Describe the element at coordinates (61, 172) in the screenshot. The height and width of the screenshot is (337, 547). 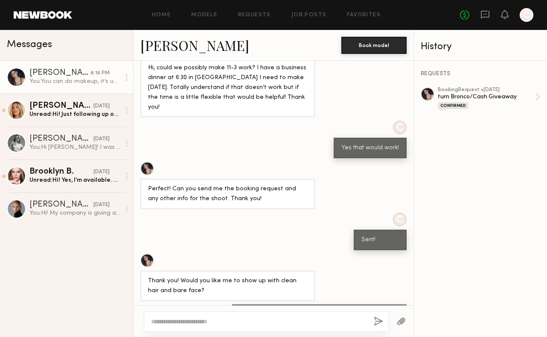
I see `div: Brooklyn B.` at that location.